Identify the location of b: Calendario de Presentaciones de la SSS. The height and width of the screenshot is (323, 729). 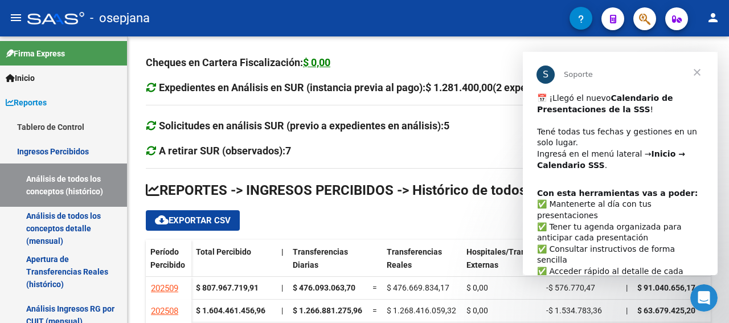
(82, 52).